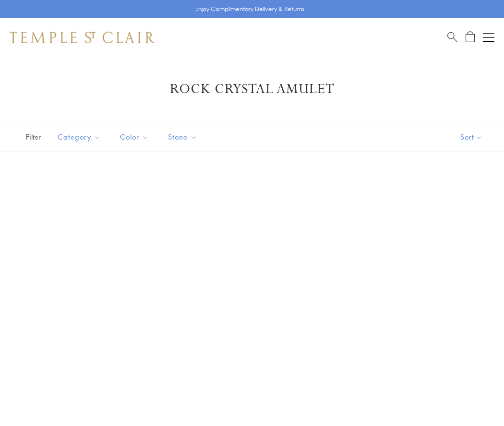 The image size is (504, 426). Describe the element at coordinates (488, 37) in the screenshot. I see `button: Open navigation` at that location.